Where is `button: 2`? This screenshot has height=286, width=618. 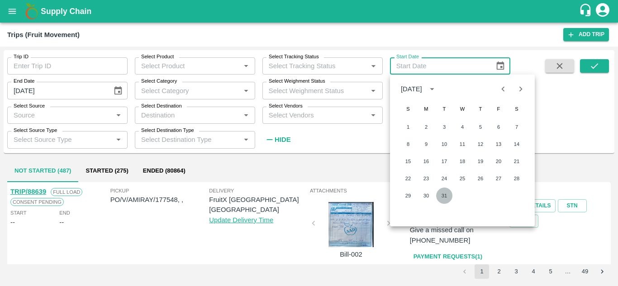
button: 2 is located at coordinates (426, 127).